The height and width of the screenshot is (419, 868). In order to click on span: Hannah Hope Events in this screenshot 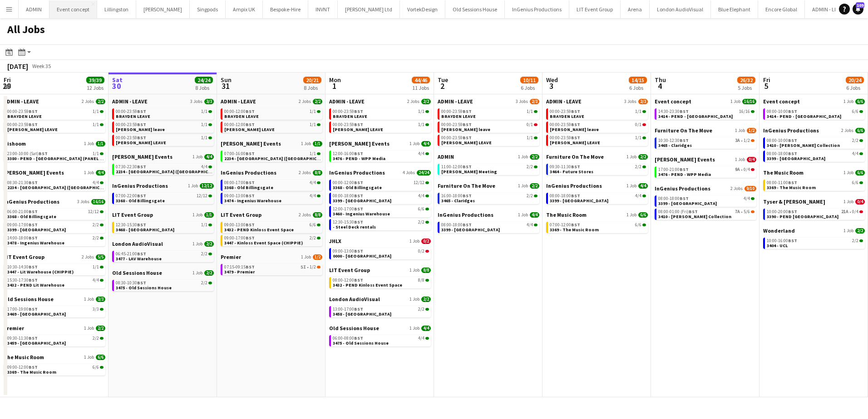, I will do `click(251, 143)`.